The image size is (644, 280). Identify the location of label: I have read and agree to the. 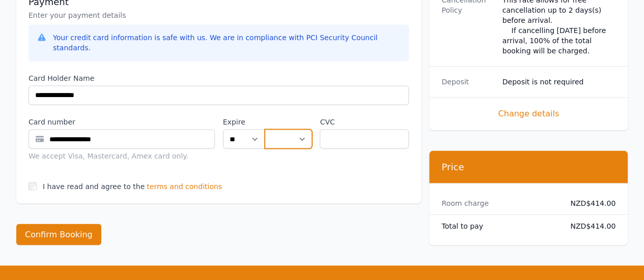
(94, 186).